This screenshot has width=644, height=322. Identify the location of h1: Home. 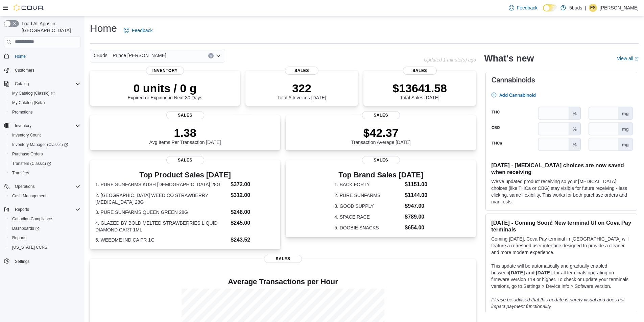
(103, 29).